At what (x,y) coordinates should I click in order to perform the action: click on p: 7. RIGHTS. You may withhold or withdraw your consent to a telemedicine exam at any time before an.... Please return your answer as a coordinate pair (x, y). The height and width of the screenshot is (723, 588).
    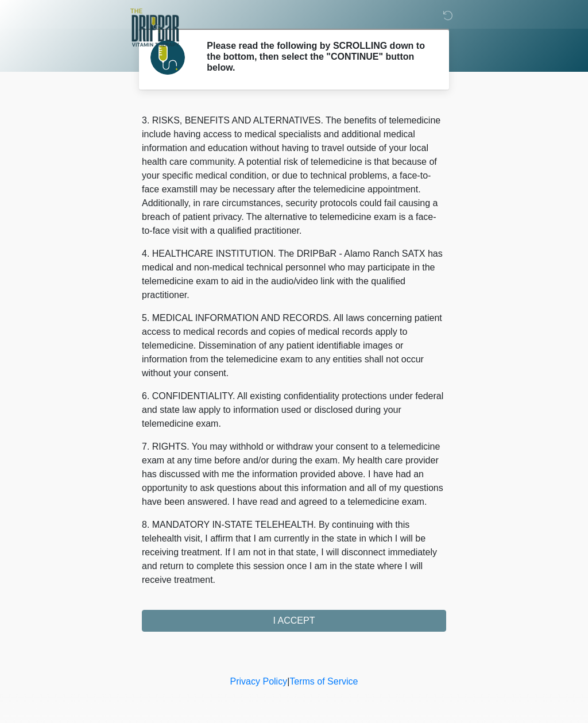
    Looking at the image, I should click on (294, 474).